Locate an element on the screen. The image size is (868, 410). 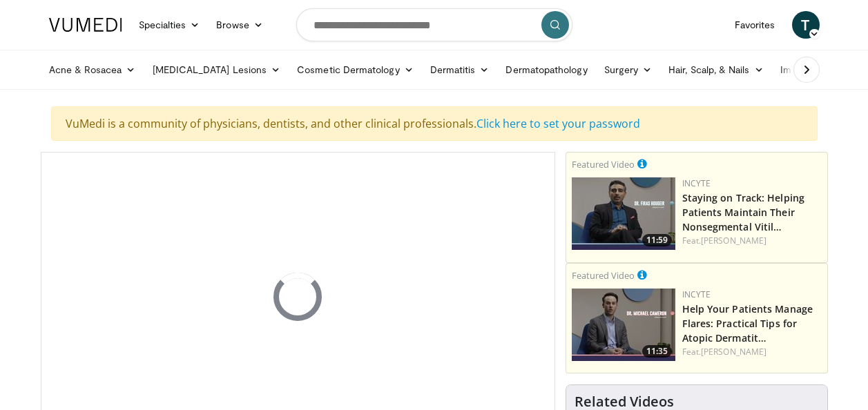
a: Click here to set your password is located at coordinates (558, 124).